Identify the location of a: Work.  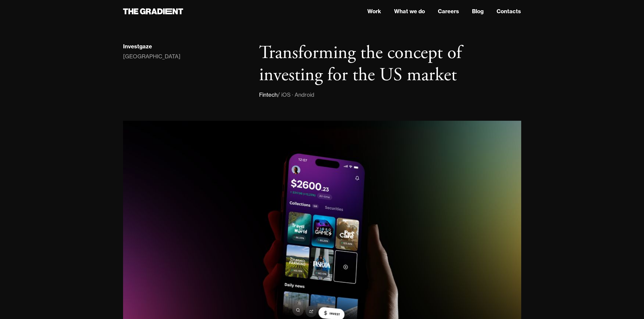
(374, 11).